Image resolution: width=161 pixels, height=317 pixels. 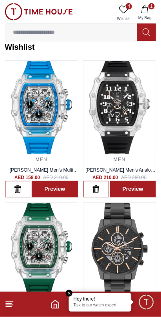 What do you see at coordinates (55, 305) in the screenshot?
I see `a: Home` at bounding box center [55, 305].